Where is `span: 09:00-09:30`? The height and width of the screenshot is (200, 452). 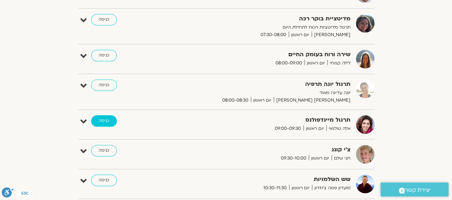
span: 09:00-09:30 is located at coordinates (288, 128).